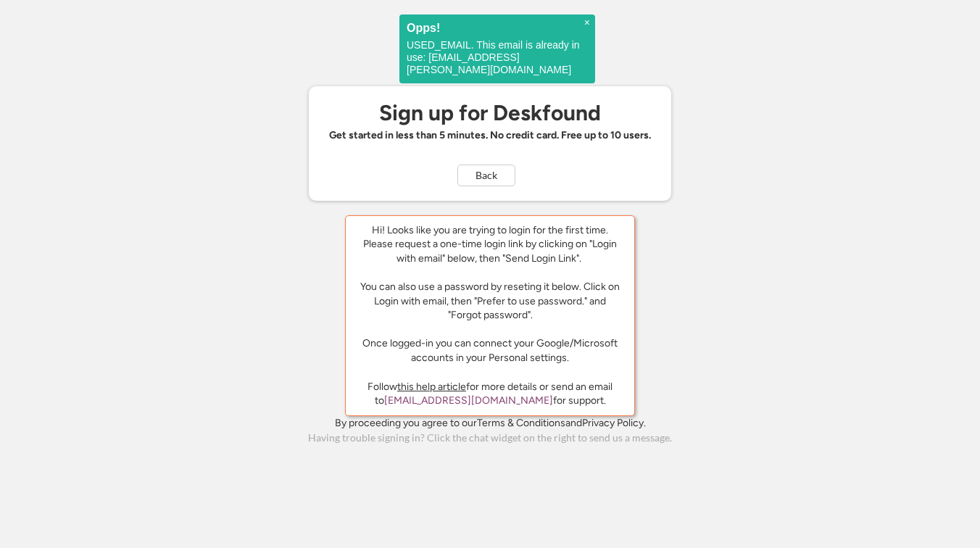 Image resolution: width=980 pixels, height=548 pixels. Describe the element at coordinates (614, 422) in the screenshot. I see `a: Privacy Policy.` at that location.